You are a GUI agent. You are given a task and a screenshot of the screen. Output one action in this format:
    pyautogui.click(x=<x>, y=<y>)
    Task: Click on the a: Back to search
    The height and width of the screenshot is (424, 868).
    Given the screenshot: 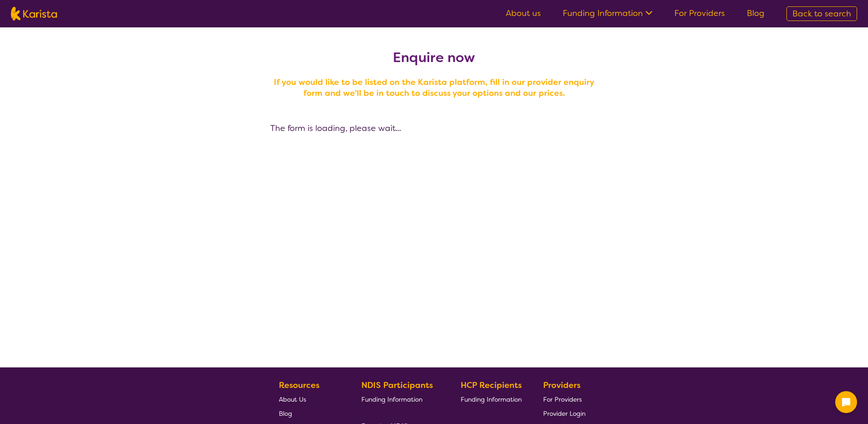 What is the action you would take?
    pyautogui.click(x=822, y=14)
    